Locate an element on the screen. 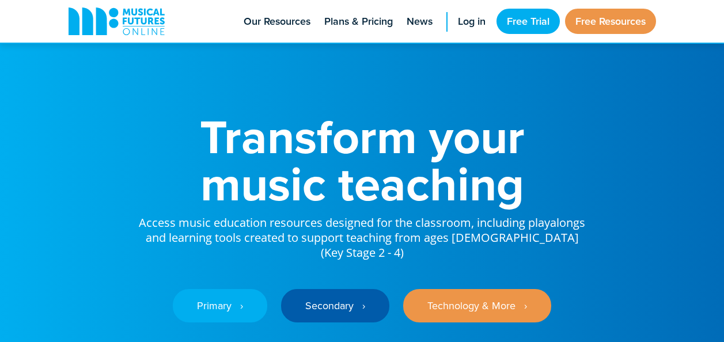  a: Free Resources is located at coordinates (610, 21).